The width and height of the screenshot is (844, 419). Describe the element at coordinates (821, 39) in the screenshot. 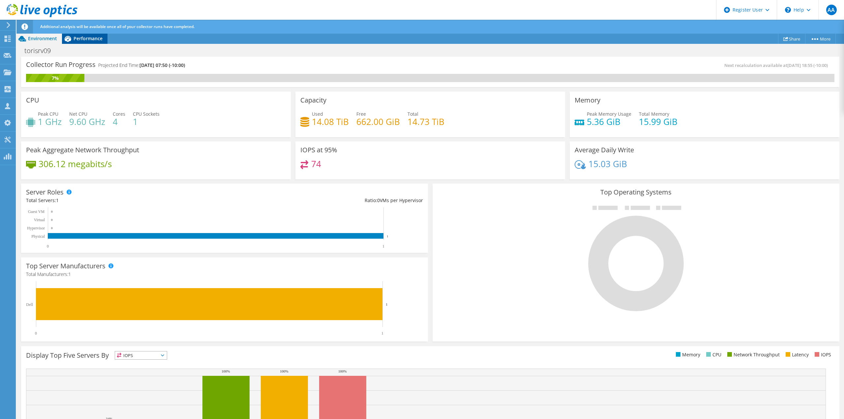

I see `a: More` at that location.